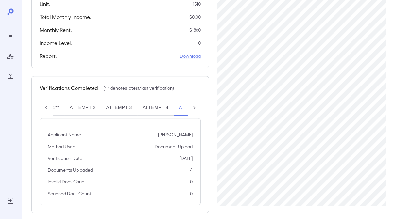 The width and height of the screenshot is (394, 219). What do you see at coordinates (10, 76) in the screenshot?
I see `div: FAQ` at bounding box center [10, 76].